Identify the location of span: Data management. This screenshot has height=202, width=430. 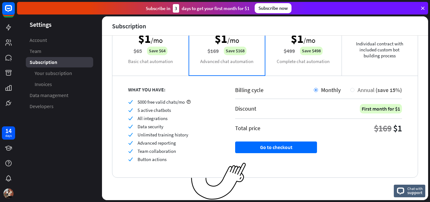
(49, 95).